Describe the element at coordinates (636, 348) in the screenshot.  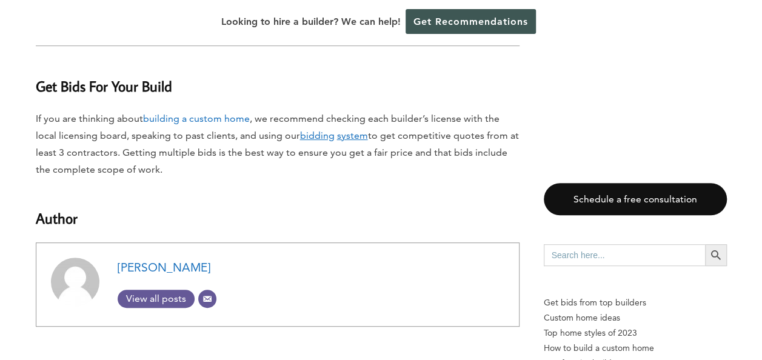
I see `a: How to build a custom home` at that location.